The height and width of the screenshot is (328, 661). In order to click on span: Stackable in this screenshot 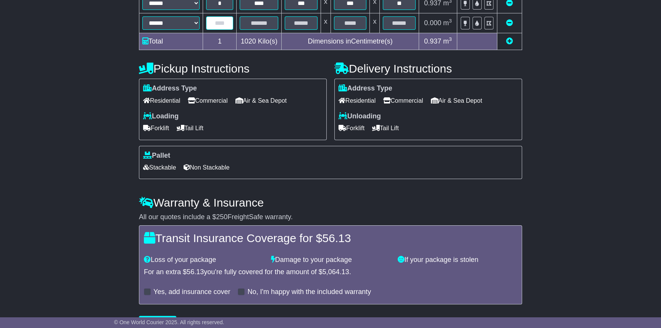, I will do `click(160, 167)`.